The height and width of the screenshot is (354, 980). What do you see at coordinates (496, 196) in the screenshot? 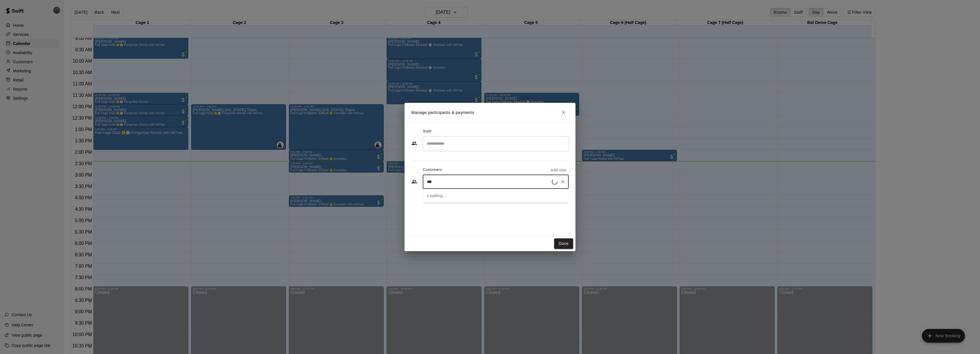
I see `div: Loading…` at bounding box center [496, 196].